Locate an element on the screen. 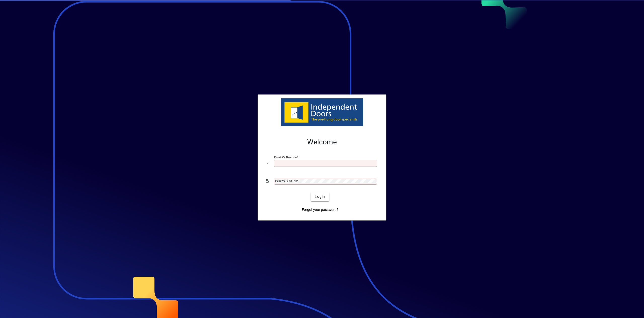 The image size is (644, 318). h2: Welcome is located at coordinates (322, 142).